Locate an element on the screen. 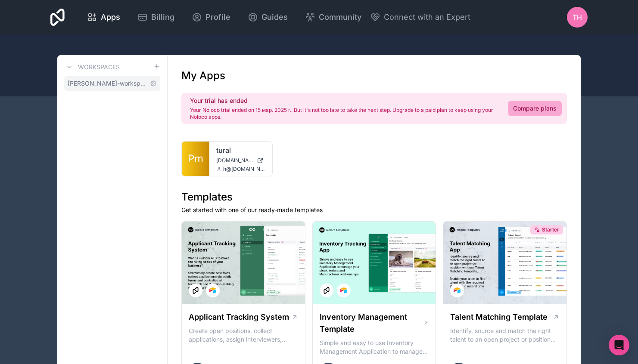 The image size is (638, 364). span: Guides is located at coordinates (274, 17).